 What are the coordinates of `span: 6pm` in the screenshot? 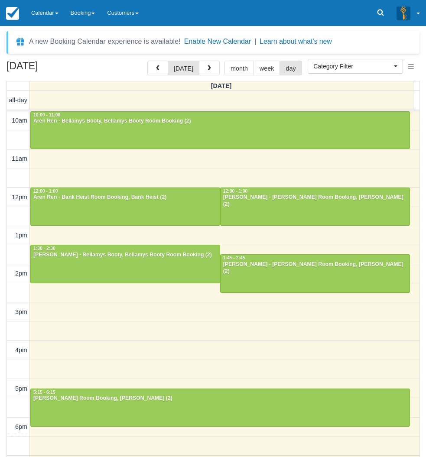 It's located at (21, 427).